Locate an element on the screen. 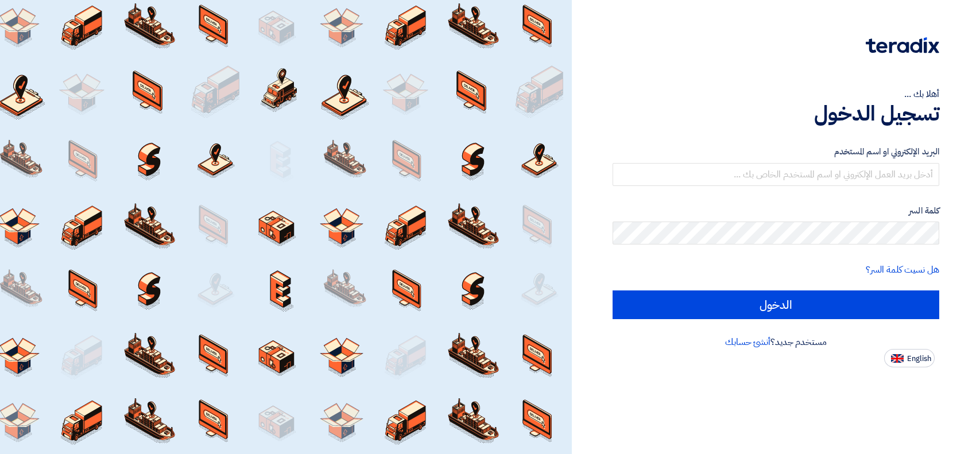 The height and width of the screenshot is (454, 980). a: أنشئ حسابك is located at coordinates (747, 342).